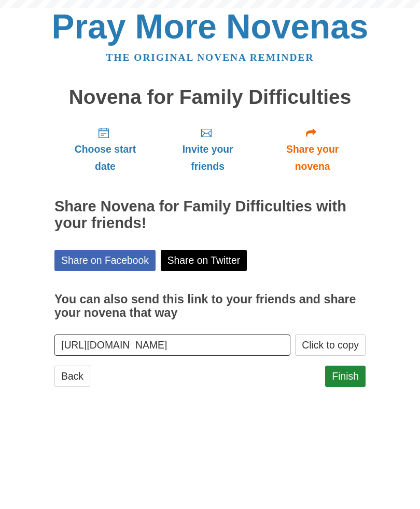 Image resolution: width=420 pixels, height=509 pixels. I want to click on span: Share your novena, so click(312, 158).